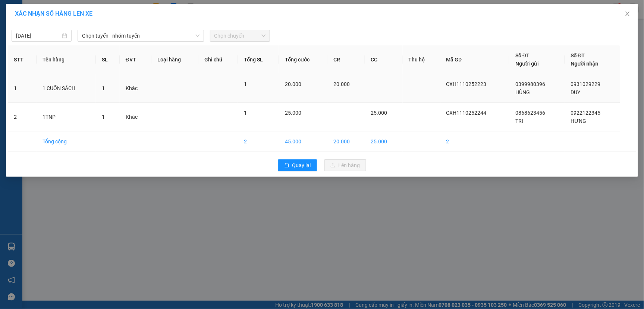 Image resolution: width=644 pixels, height=309 pixels. What do you see at coordinates (585, 64) in the screenshot?
I see `span: Người nhận` at bounding box center [585, 64].